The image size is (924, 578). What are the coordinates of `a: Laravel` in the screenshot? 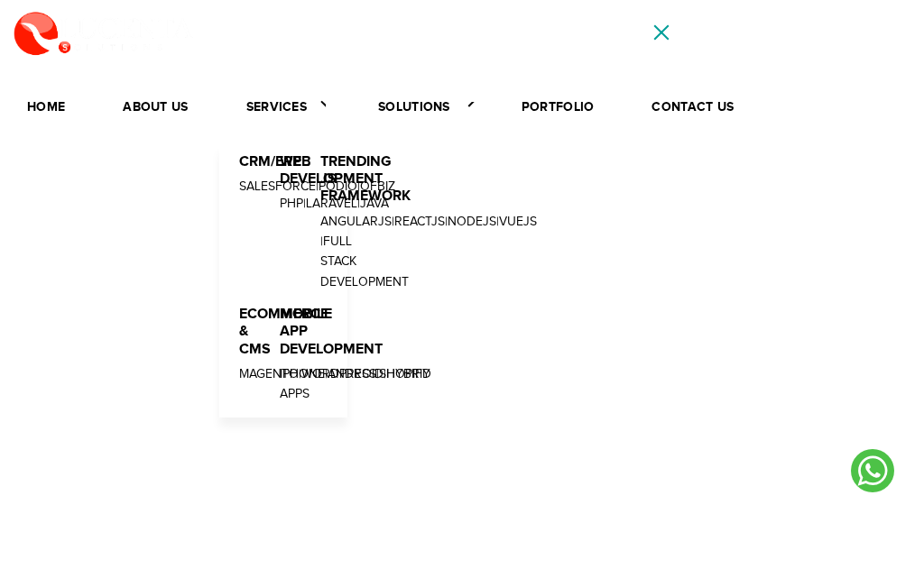 It's located at (331, 204).